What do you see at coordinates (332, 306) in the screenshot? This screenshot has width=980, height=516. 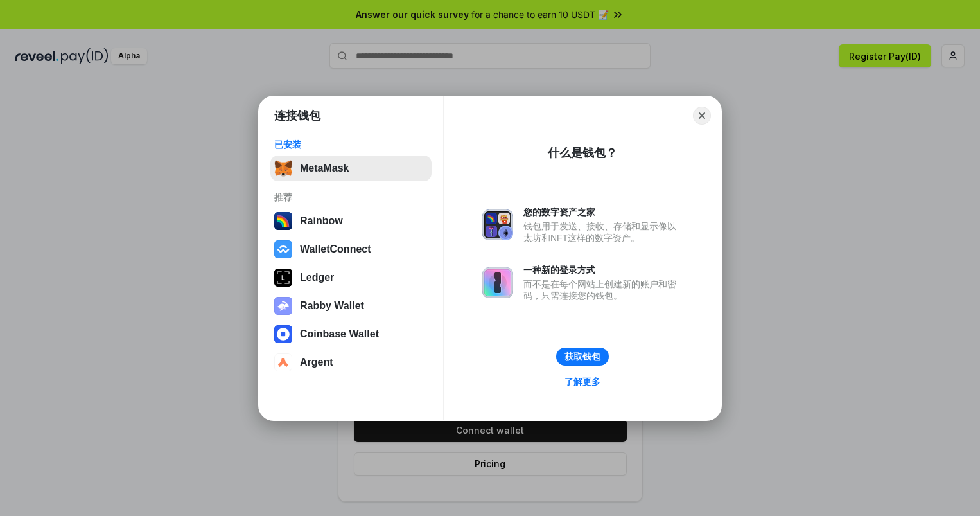 I see `div: Rabby Wallet` at bounding box center [332, 306].